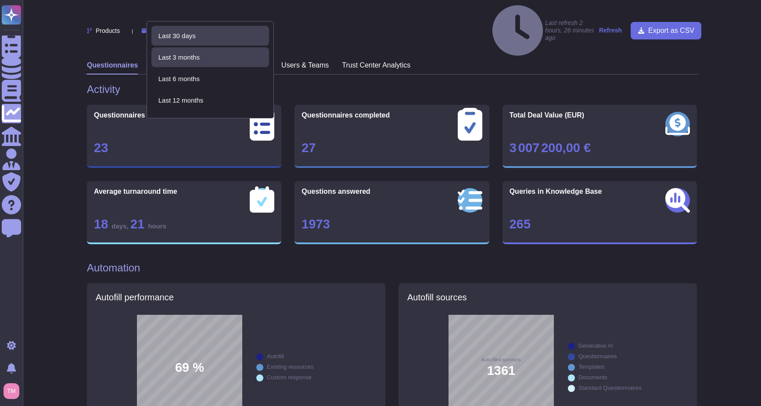 This screenshot has height=406, width=761. I want to click on span: Questionnaires completed, so click(345, 115).